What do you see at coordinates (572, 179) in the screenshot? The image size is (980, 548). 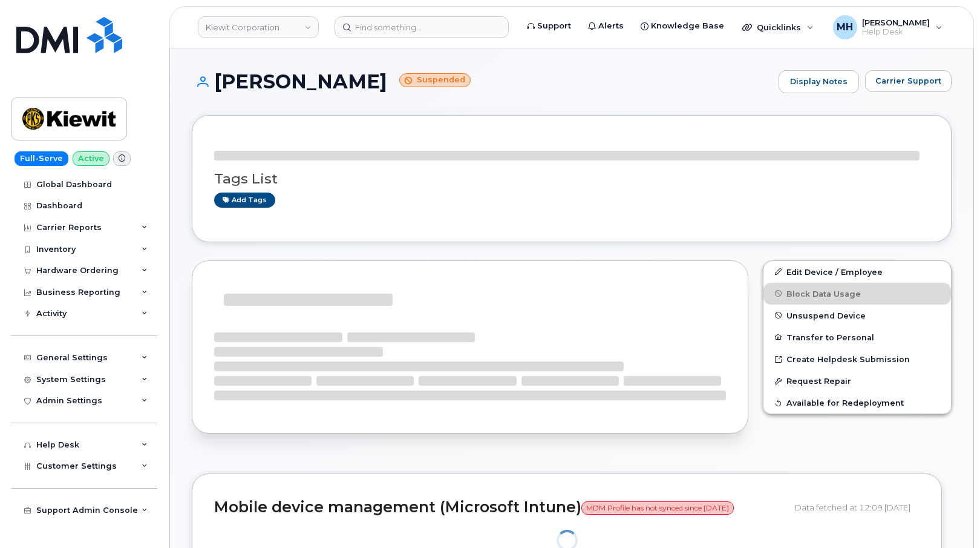 I see `h3: Tags List` at bounding box center [572, 179].